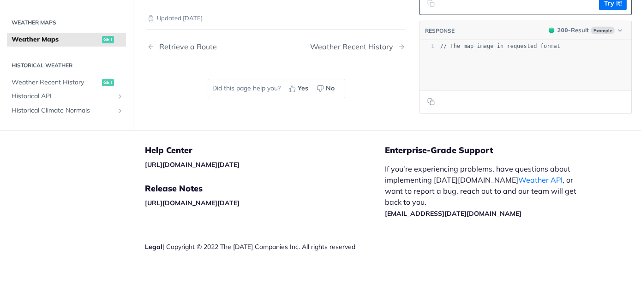 The height and width of the screenshot is (297, 641). What do you see at coordinates (265, 189) in the screenshot?
I see `h5: Release Notes` at bounding box center [265, 189].